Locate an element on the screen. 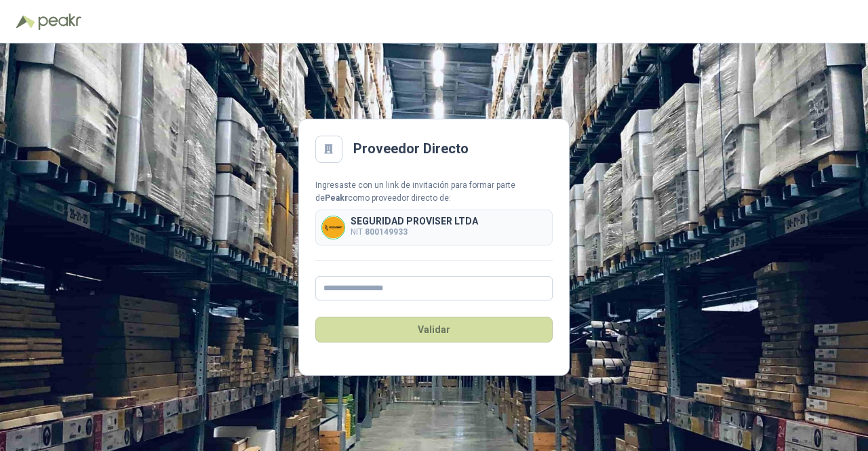 The width and height of the screenshot is (868, 451). b: 800149933 is located at coordinates (385, 232).